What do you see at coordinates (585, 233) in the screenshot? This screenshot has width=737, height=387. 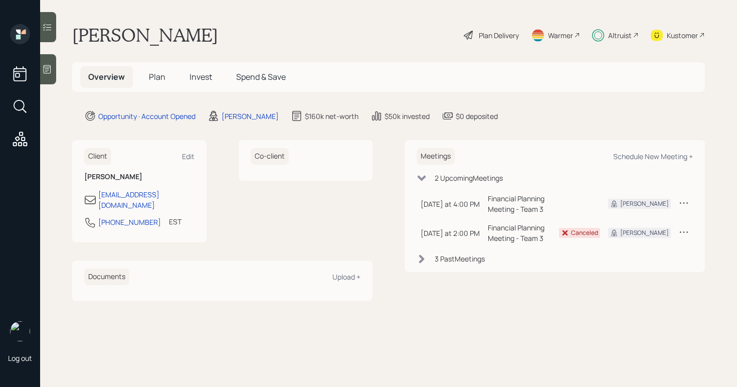 I see `div: Canceled` at bounding box center [585, 233].